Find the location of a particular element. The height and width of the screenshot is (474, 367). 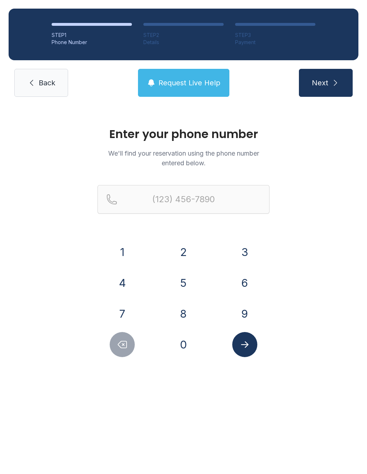

button: Submit lookup form is located at coordinates (245, 345).